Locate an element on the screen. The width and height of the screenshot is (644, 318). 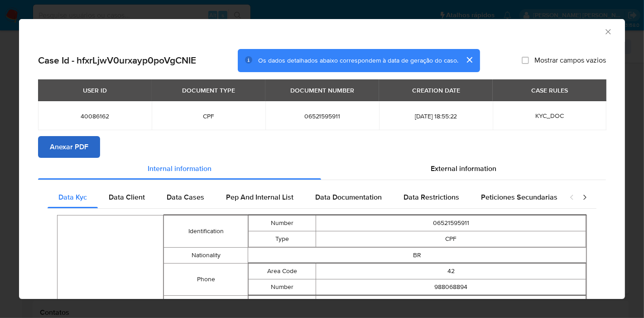
span: Internal information is located at coordinates (180, 168).